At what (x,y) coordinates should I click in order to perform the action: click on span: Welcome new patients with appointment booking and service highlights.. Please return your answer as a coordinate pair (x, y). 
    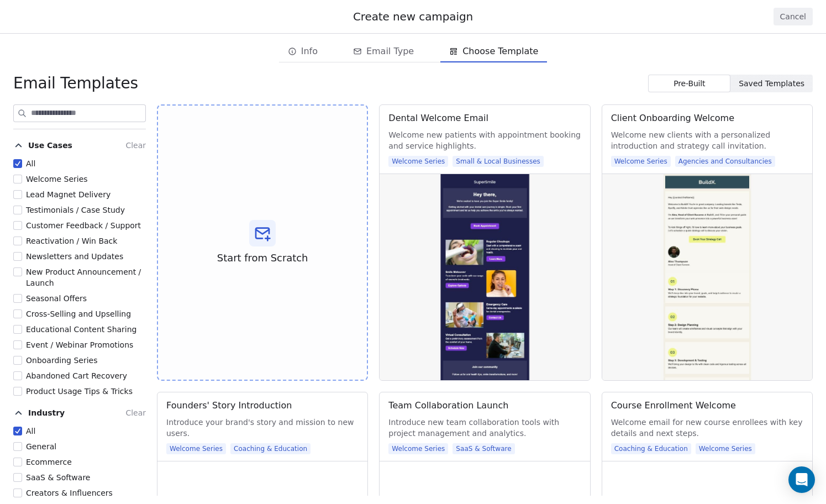
    Looking at the image, I should click on (485, 140).